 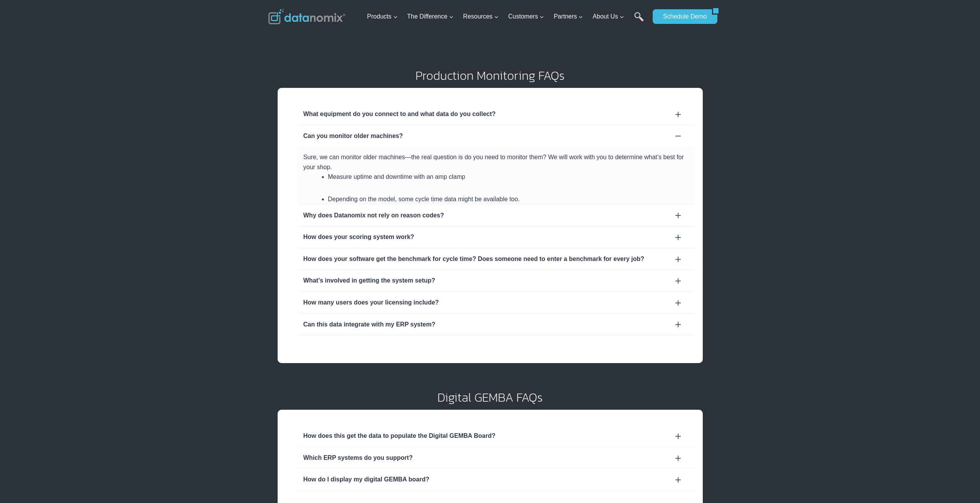 What do you see at coordinates (608, 17) in the screenshot?
I see `span: About Us` at bounding box center [608, 17].